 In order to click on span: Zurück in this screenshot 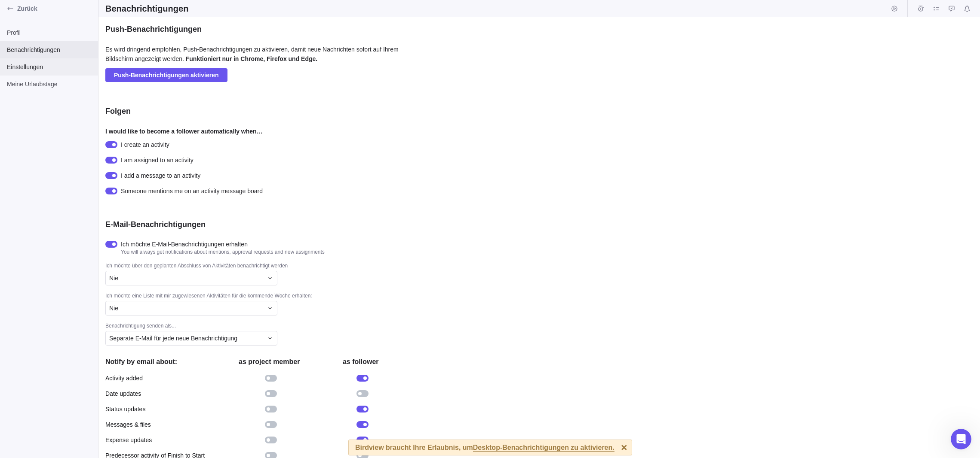, I will do `click(56, 9)`.